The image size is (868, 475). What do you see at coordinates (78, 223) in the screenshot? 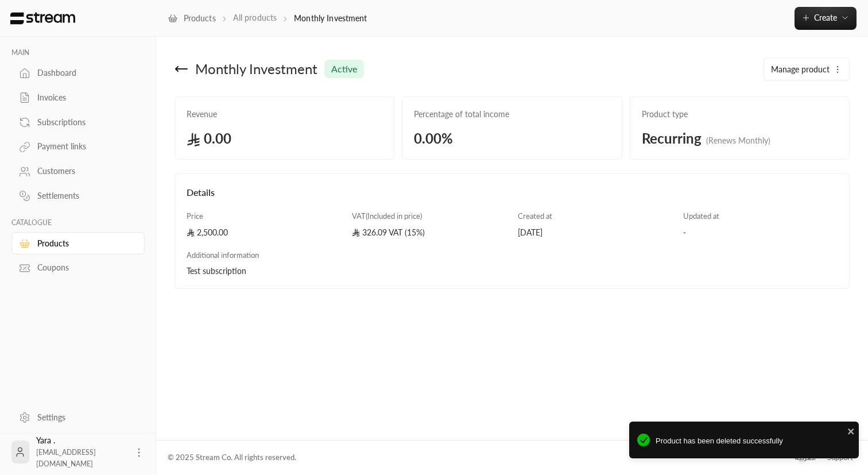
I see `p: CATALOGUE` at bounding box center [78, 223].